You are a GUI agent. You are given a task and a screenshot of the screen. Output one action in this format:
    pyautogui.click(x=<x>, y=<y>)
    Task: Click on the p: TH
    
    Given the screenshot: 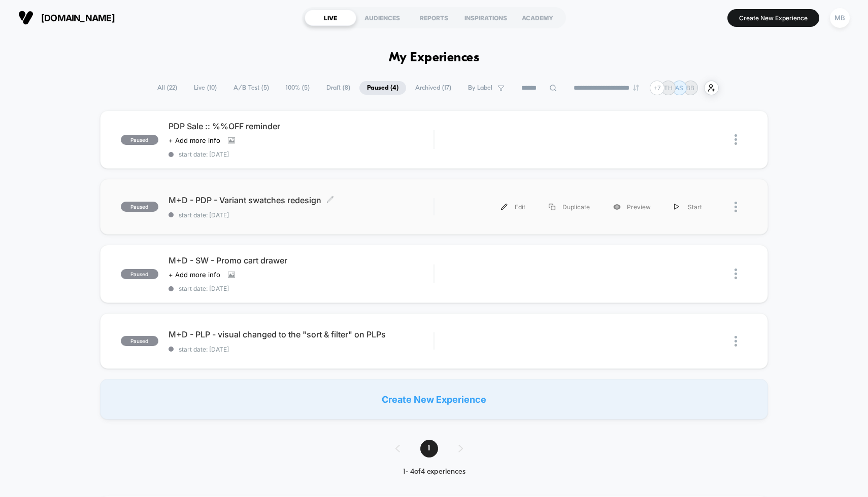 What is the action you would take?
    pyautogui.click(x=668, y=87)
    